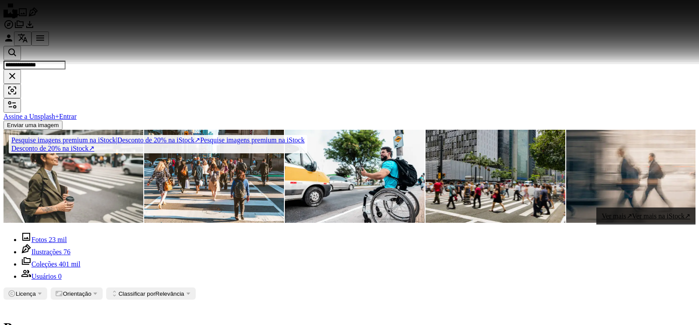 This screenshot has width=699, height=325. I want to click on button: Enviar uma imagem, so click(33, 125).